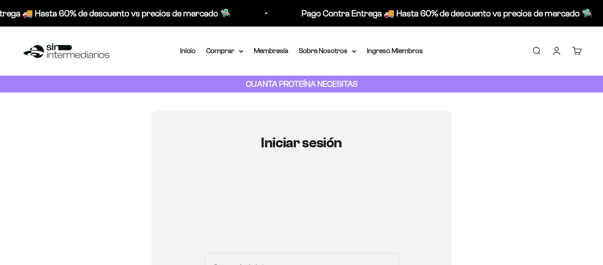  Describe the element at coordinates (395, 50) in the screenshot. I see `a: Ingreso Miembros` at that location.